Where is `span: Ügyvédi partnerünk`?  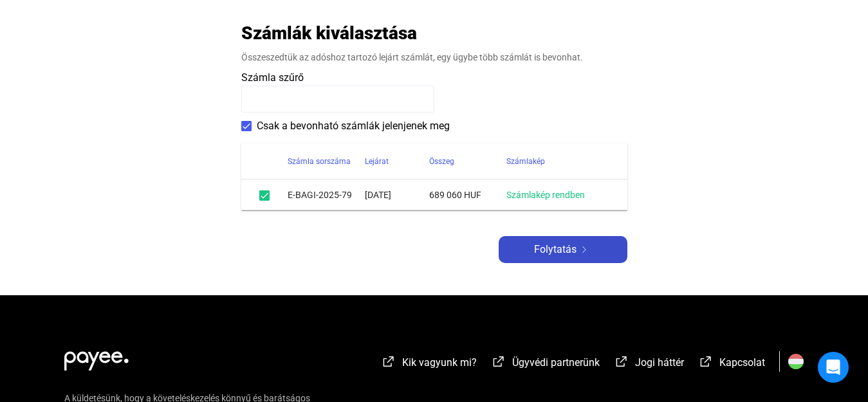 span: Ügyvédi partnerünk is located at coordinates (556, 362).